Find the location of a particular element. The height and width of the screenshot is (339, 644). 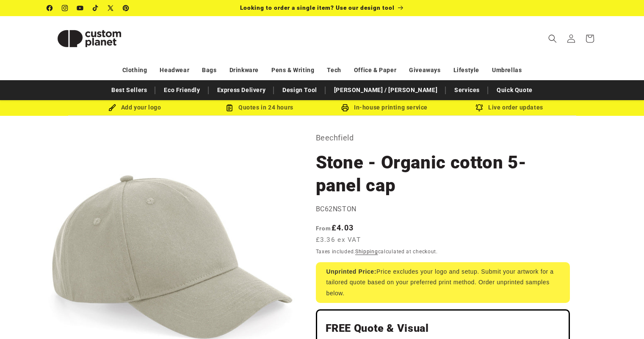

a: Umbrellas is located at coordinates (507, 70).